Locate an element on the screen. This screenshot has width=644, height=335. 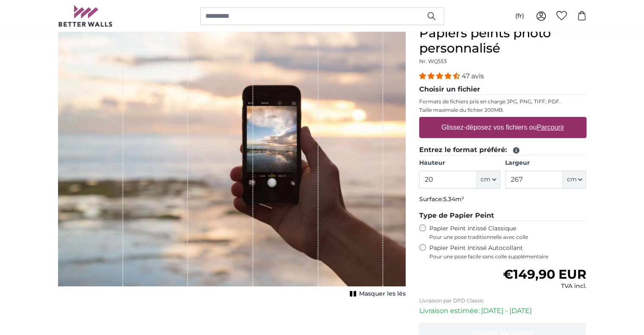
legend: Choisir un fichier is located at coordinates (503, 90).